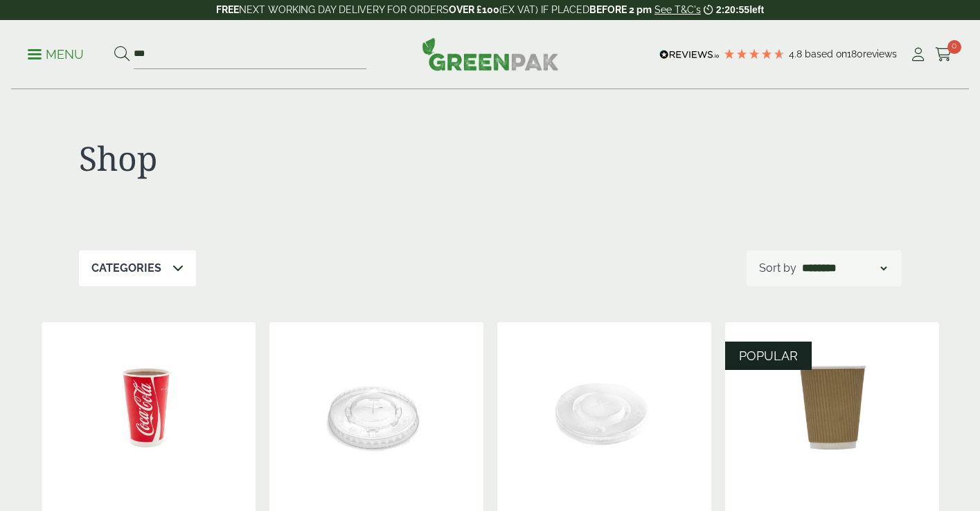 The image size is (980, 511). I want to click on p: Menu, so click(56, 55).